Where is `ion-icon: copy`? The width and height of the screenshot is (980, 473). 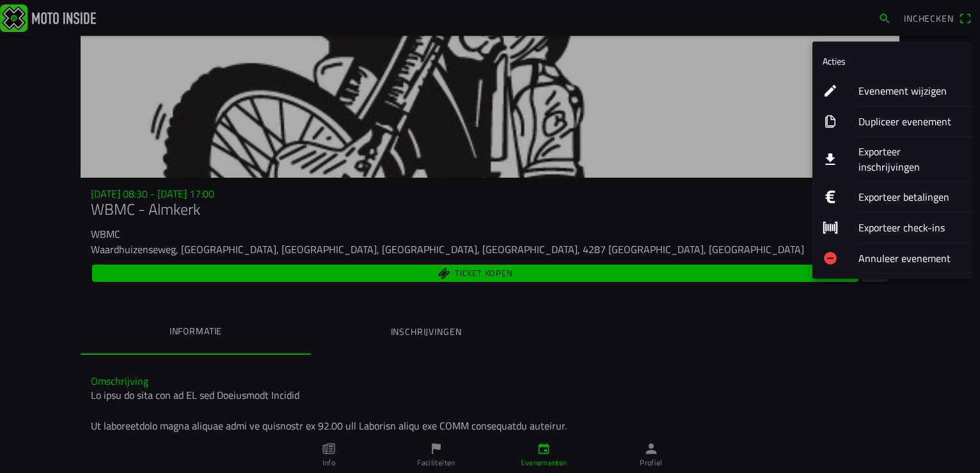
ion-icon: copy is located at coordinates (830, 122).